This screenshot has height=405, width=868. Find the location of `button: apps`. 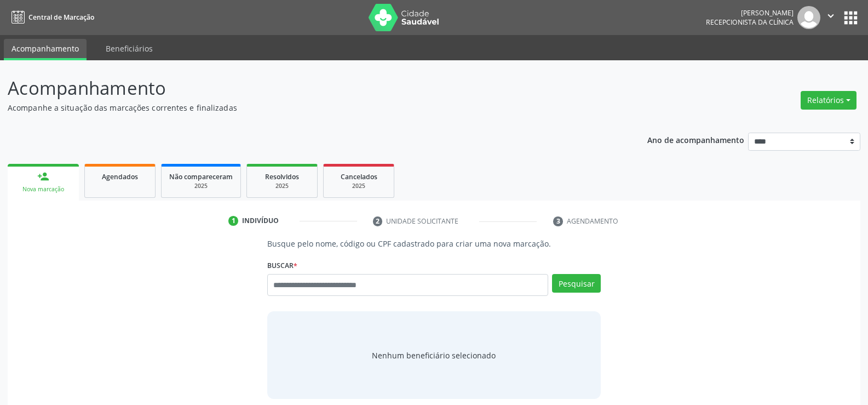

button: apps is located at coordinates (851, 18).